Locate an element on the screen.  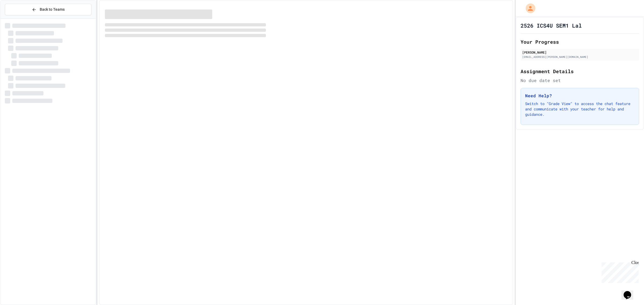
div: My Account is located at coordinates (528, 8).